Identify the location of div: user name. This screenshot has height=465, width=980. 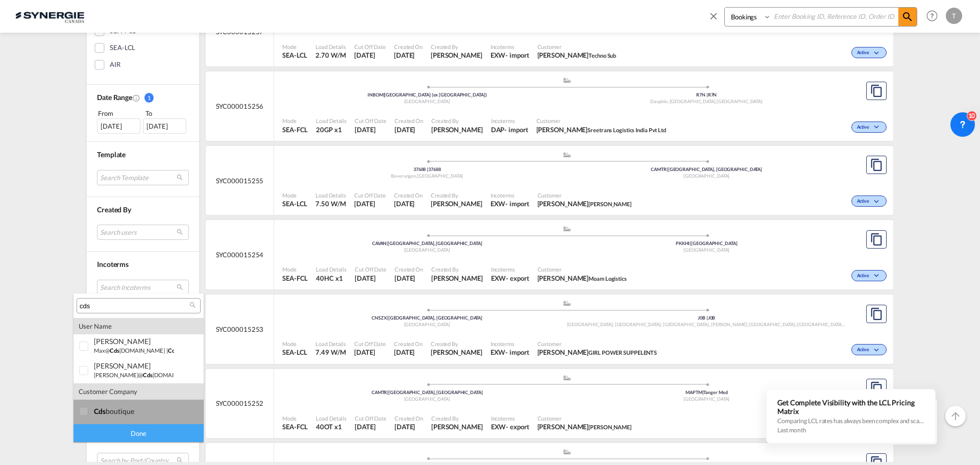
(138, 326).